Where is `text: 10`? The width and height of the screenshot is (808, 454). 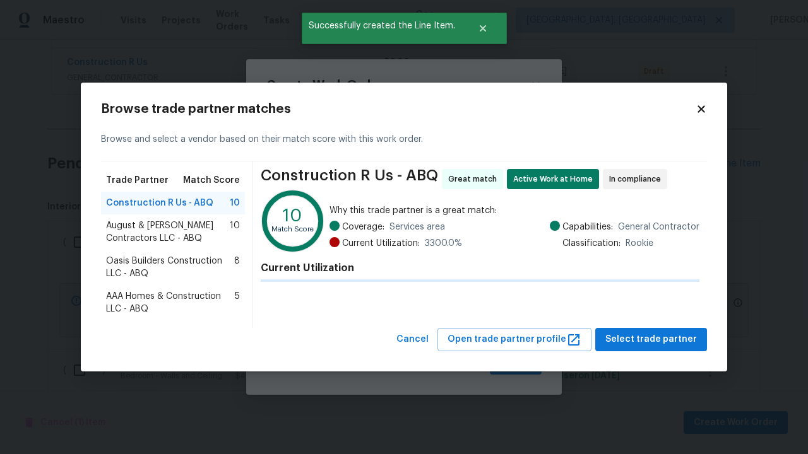 text: 10 is located at coordinates (292, 216).